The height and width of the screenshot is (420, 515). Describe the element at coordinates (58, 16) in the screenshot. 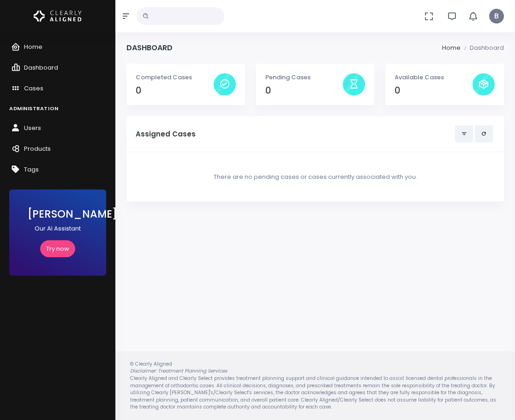

I see `a: Logo Horizontal` at that location.